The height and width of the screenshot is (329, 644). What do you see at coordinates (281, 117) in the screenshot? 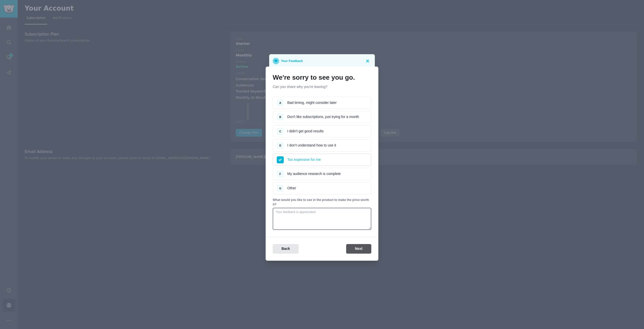
I see `span: B` at bounding box center [281, 117].